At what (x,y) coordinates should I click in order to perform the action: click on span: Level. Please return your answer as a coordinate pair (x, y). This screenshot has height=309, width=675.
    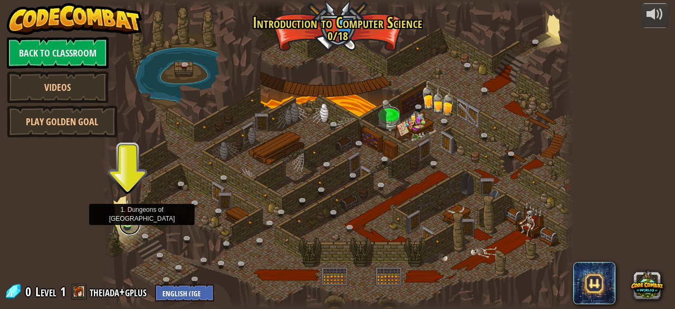
    Looking at the image, I should click on (46, 291).